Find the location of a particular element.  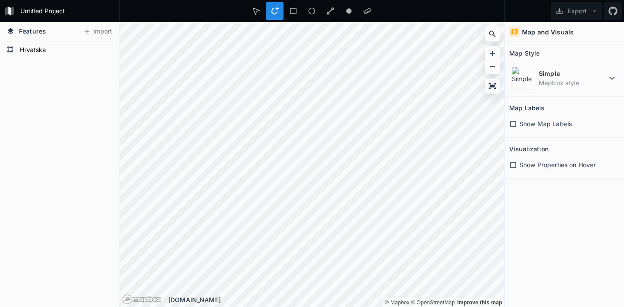

span: Show Map Labels is located at coordinates (545, 124).